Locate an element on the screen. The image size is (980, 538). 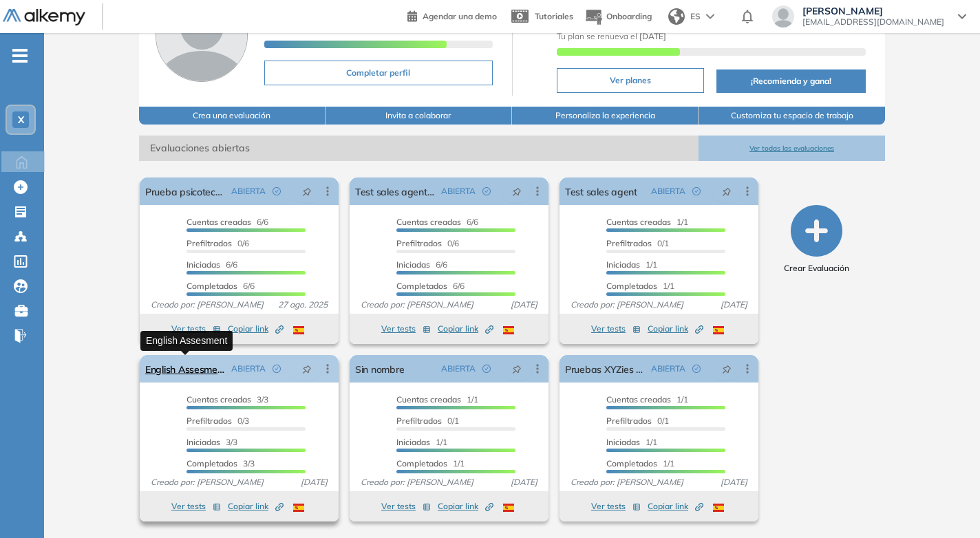
button: Crear Evaluación is located at coordinates (816, 240).